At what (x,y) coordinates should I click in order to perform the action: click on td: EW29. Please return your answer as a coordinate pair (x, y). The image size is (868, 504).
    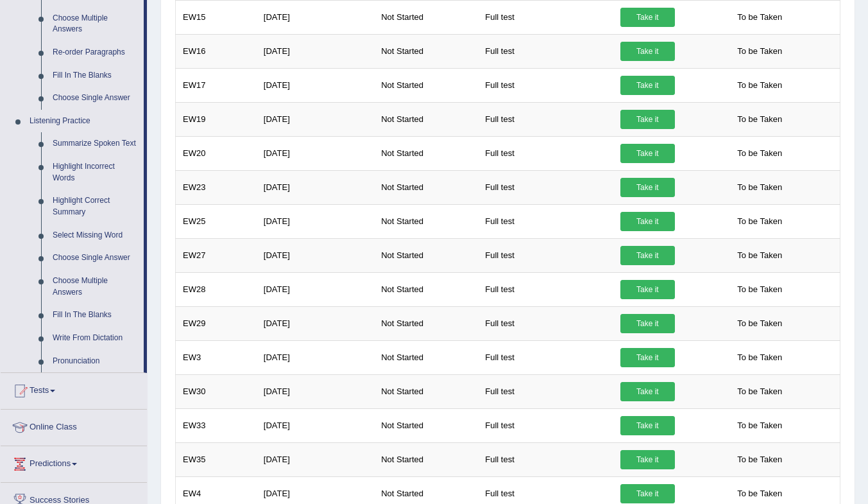
    Looking at the image, I should click on (216, 323).